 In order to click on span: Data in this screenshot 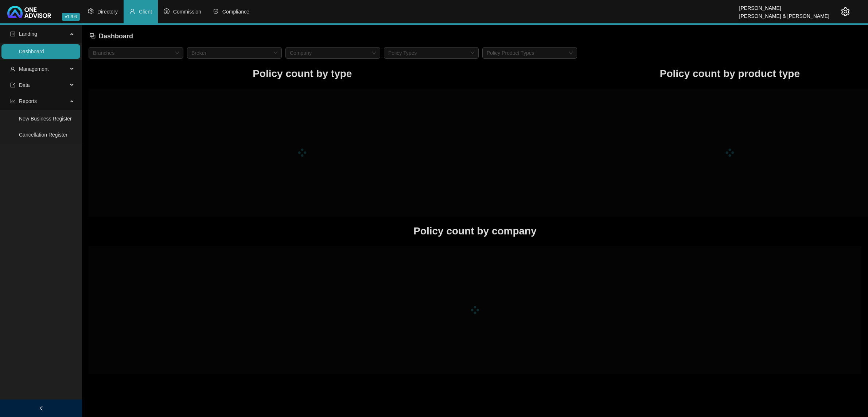, I will do `click(24, 85)`.